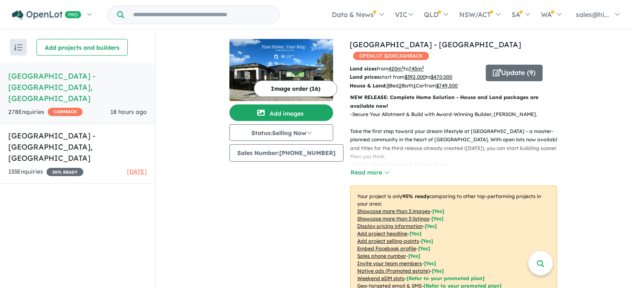 The image size is (631, 288). I want to click on u: Invite your team members, so click(390, 263).